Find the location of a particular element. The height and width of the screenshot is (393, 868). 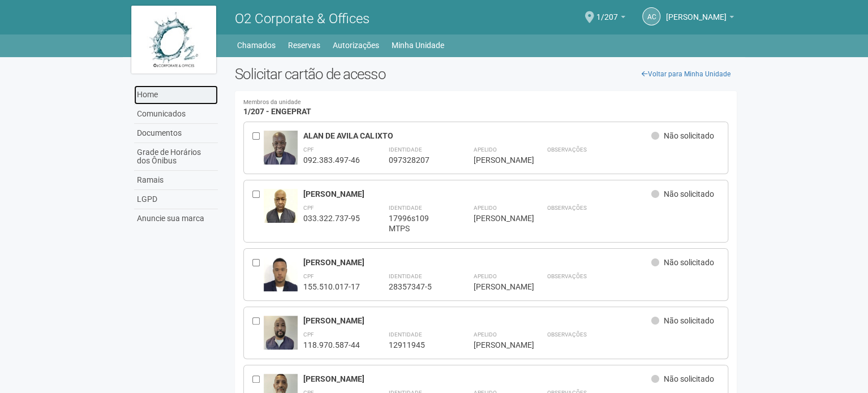

div: 17996s109 MTPS is located at coordinates (416, 223).